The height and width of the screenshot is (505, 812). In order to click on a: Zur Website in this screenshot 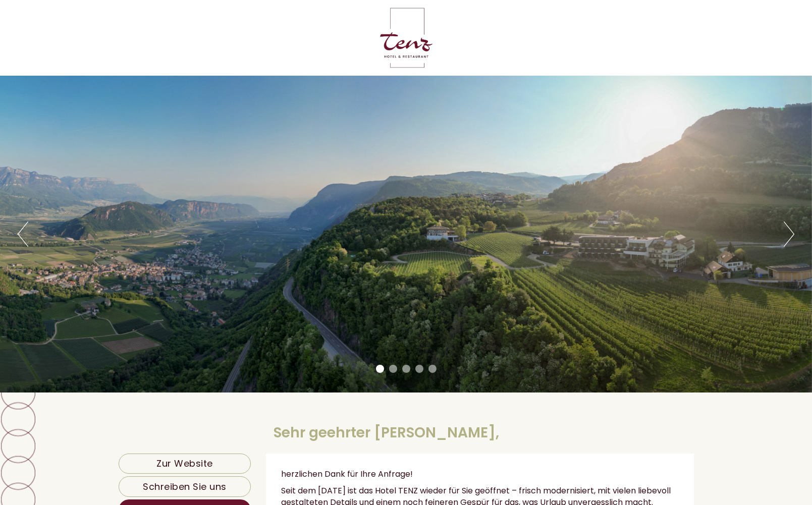, I will do `click(185, 464)`.